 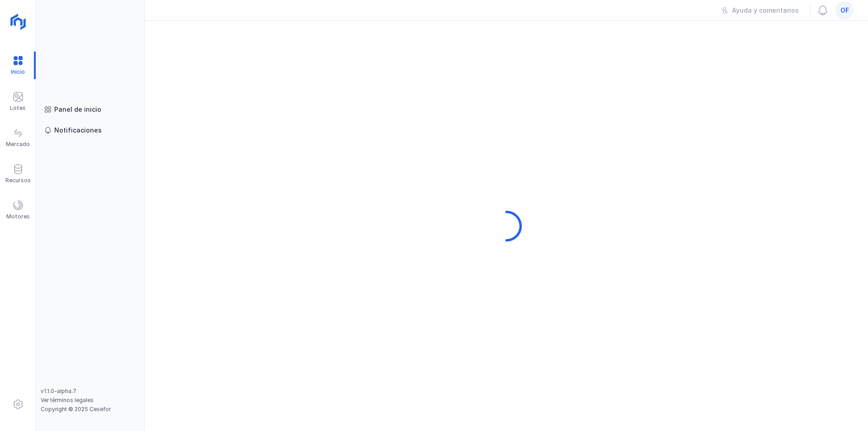 I want to click on div: Lotes, so click(x=18, y=108).